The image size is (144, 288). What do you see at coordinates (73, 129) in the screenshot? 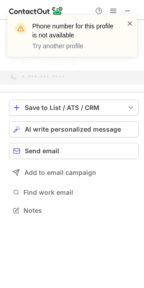
I see `span: AI write personalized message` at bounding box center [73, 129].